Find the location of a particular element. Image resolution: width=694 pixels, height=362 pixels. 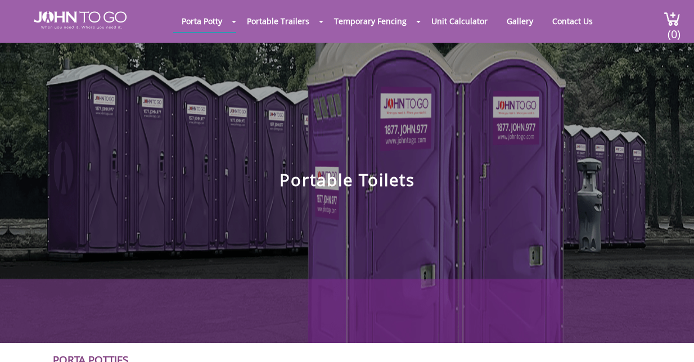

img: cart a is located at coordinates (672, 19).